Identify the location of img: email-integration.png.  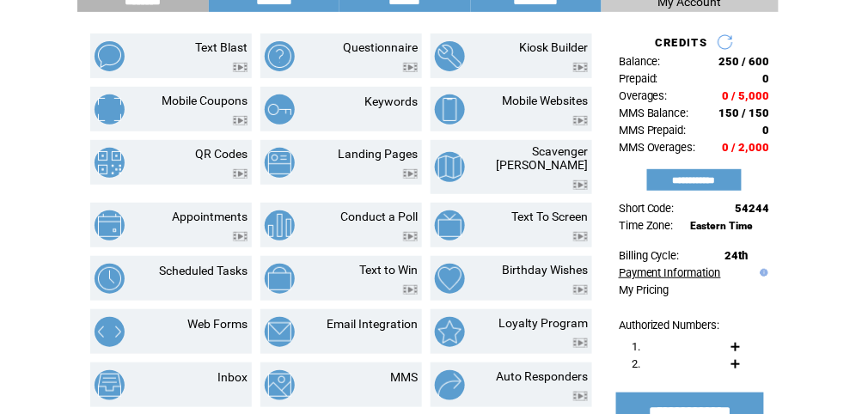
(279, 332).